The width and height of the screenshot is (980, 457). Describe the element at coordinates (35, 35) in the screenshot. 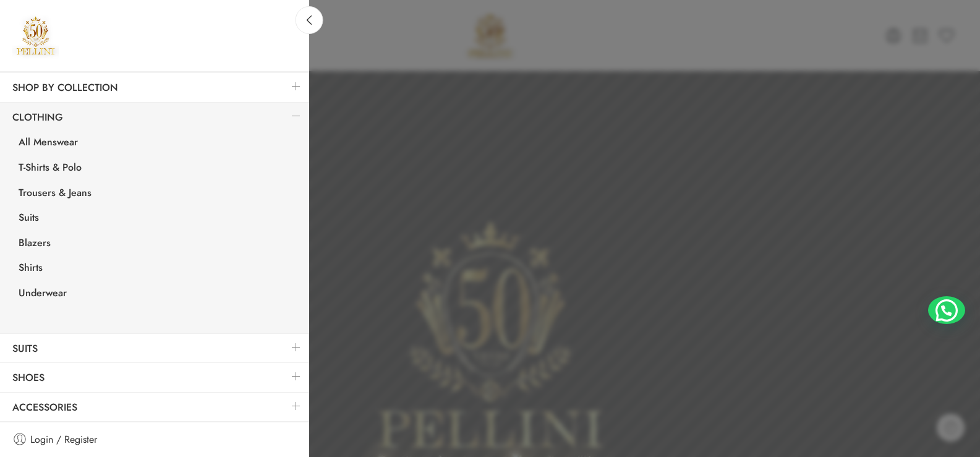

I see `a: Pellini -` at that location.